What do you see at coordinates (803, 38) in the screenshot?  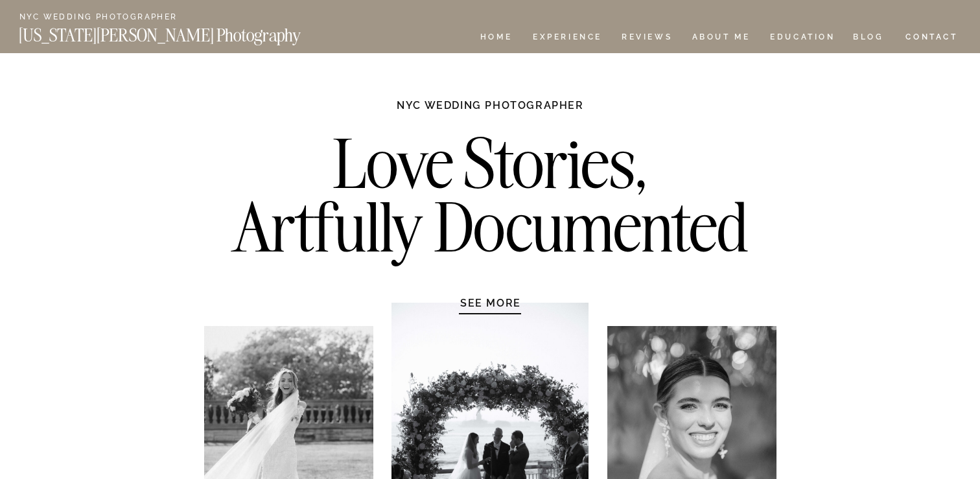 I see `a: EDUCATION` at bounding box center [803, 38].